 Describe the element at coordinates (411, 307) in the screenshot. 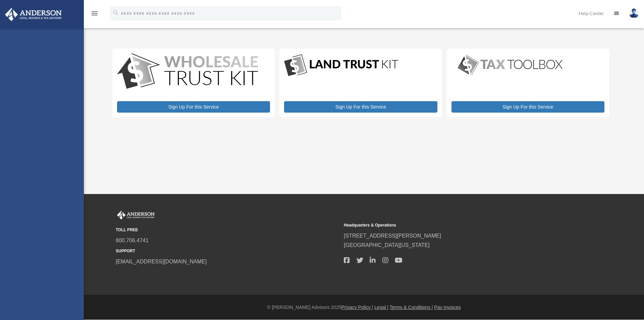

I see `a: Terms & Conditions |` at that location.